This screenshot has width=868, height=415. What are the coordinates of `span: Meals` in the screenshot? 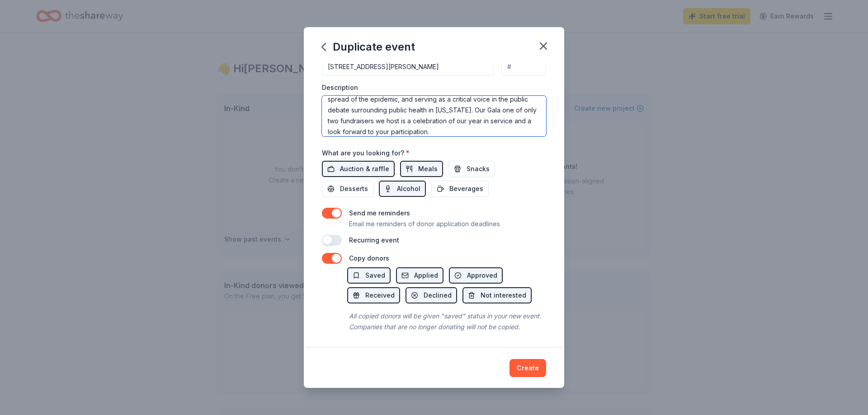 It's located at (428, 169).